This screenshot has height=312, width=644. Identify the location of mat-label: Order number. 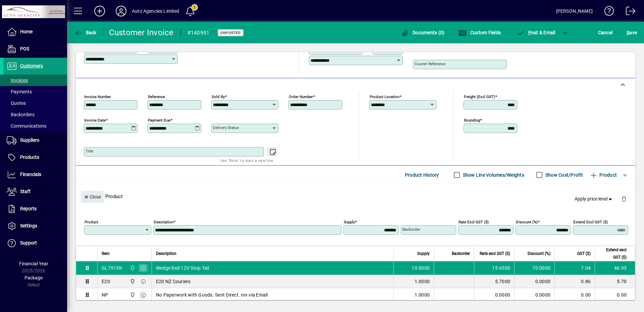
(301, 97).